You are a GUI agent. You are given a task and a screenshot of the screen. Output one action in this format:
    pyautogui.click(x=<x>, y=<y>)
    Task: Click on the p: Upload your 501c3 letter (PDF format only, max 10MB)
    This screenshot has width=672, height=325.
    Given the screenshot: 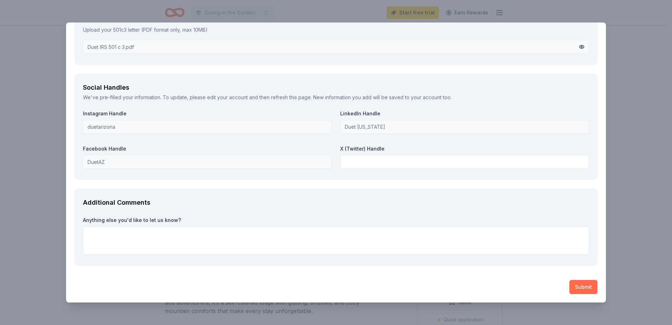 What is the action you would take?
    pyautogui.click(x=336, y=30)
    